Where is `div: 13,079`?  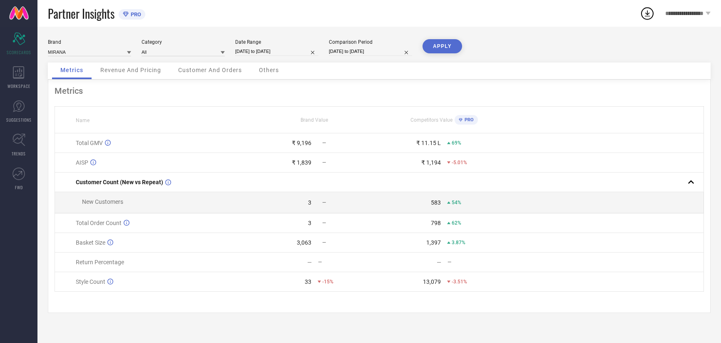 div: 13,079 is located at coordinates (432, 281).